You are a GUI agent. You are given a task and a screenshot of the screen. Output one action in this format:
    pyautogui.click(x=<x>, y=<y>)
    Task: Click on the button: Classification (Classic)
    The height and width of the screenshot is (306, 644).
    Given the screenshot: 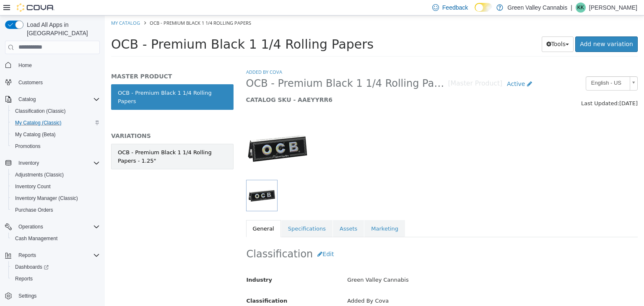 What is the action you would take?
    pyautogui.click(x=56, y=111)
    